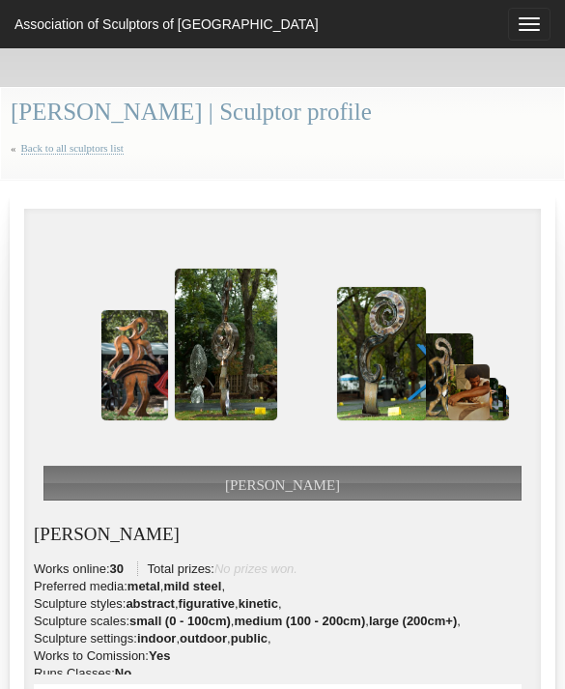 Image resolution: width=565 pixels, height=689 pixels. Describe the element at coordinates (203, 638) in the screenshot. I see `strong: outdoor` at that location.